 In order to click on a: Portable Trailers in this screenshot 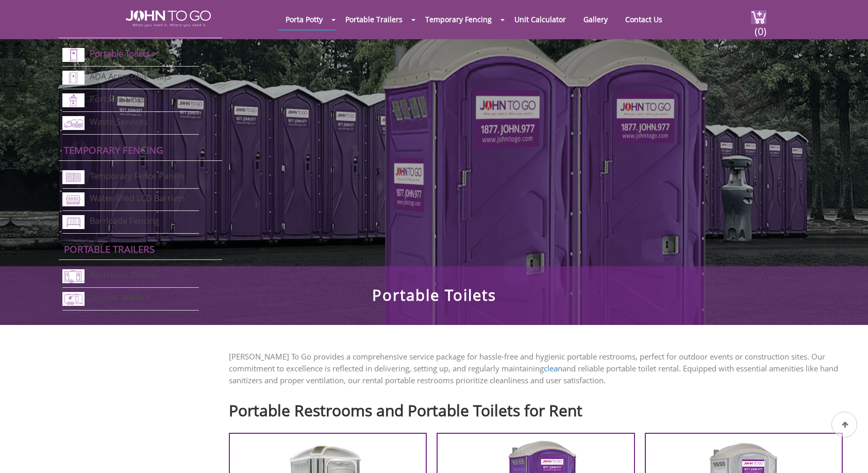, I will do `click(374, 19)`.